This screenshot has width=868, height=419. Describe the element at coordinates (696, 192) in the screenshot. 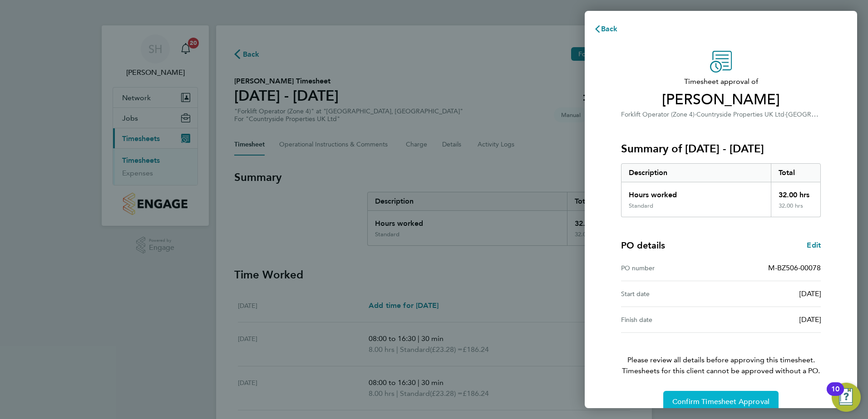

I see `div: Hours worked` at that location.